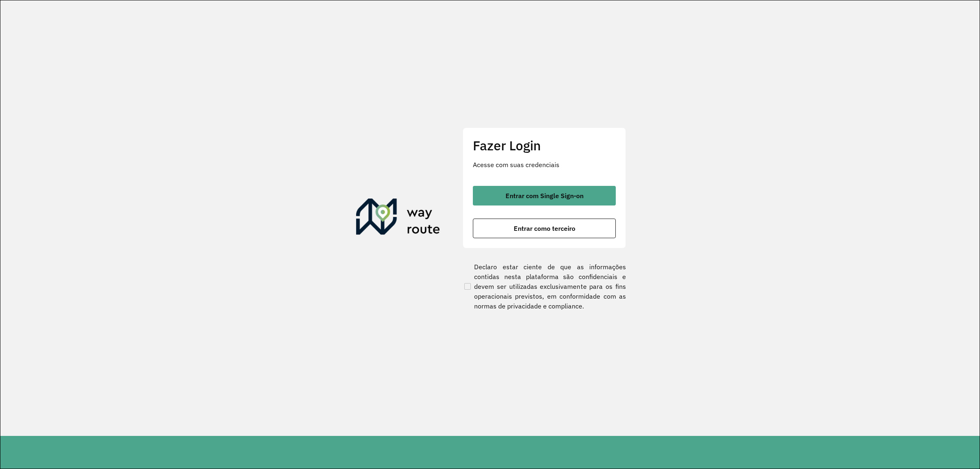  Describe the element at coordinates (544, 145) in the screenshot. I see `h2: Fazer Login` at that location.